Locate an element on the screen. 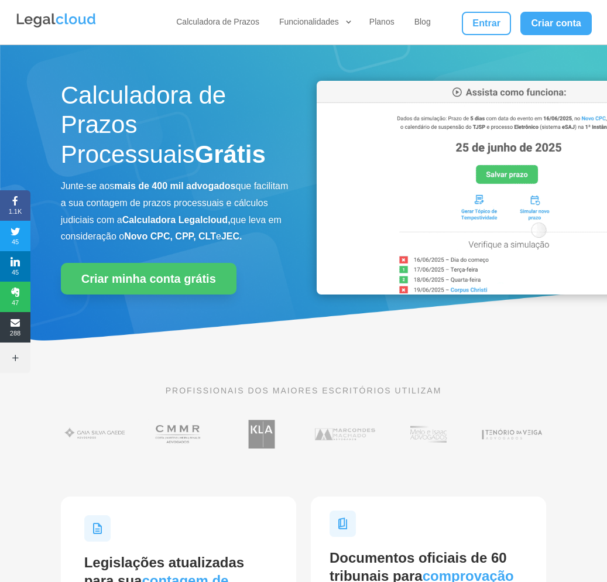 The image size is (607, 582). b: Novo CPC, CPP, CLT is located at coordinates (170, 236).